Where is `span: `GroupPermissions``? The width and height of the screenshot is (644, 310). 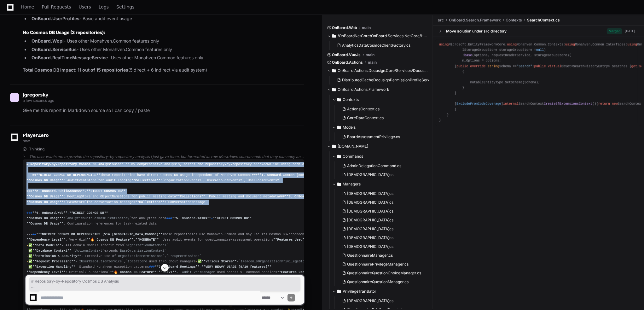
span: `GroupPermissions` is located at coordinates (184, 256).